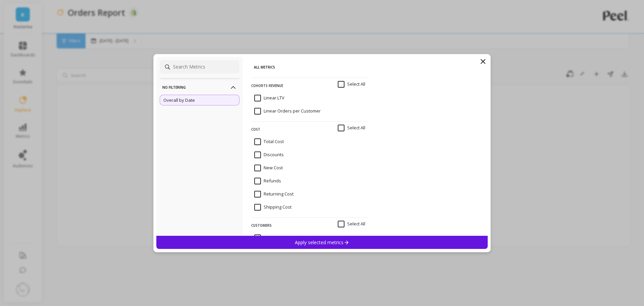  What do you see at coordinates (268, 168) in the screenshot?
I see `span: New Cost` at bounding box center [268, 168].